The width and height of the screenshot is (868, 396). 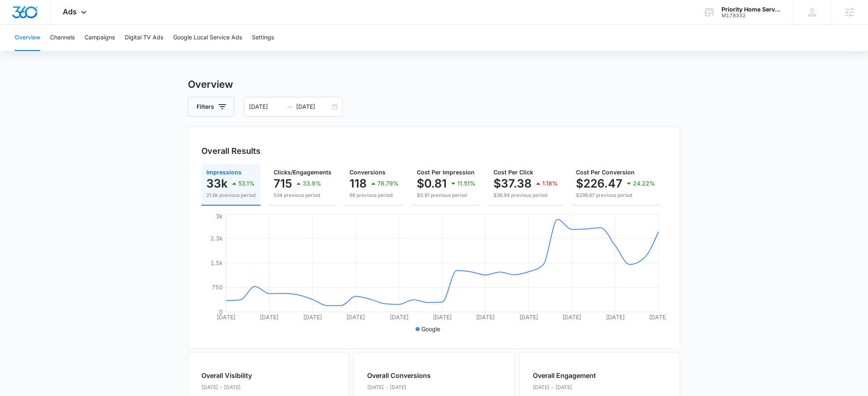 I want to click on input: End date, so click(x=313, y=107).